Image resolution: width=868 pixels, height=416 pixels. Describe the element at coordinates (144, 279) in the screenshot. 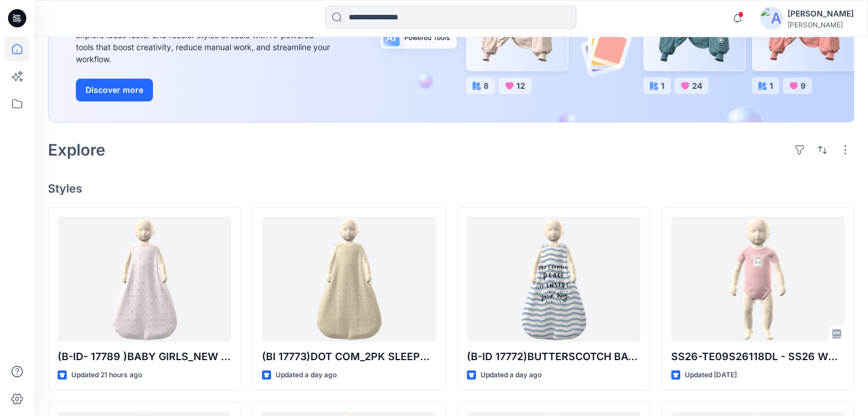

I see `a: (B-ID- 17789 )BABY GIRLS_NEW BORN _DITSY_SEPIAROSE SLEEPBAG` at that location.